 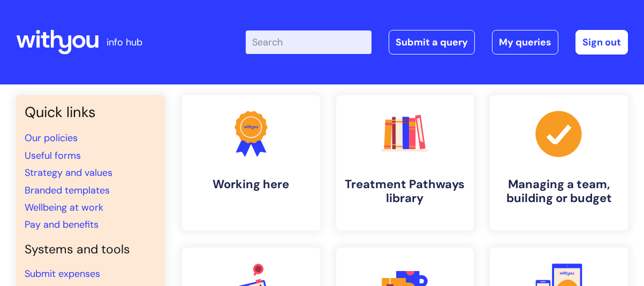 I want to click on a: Branded templates, so click(x=67, y=190).